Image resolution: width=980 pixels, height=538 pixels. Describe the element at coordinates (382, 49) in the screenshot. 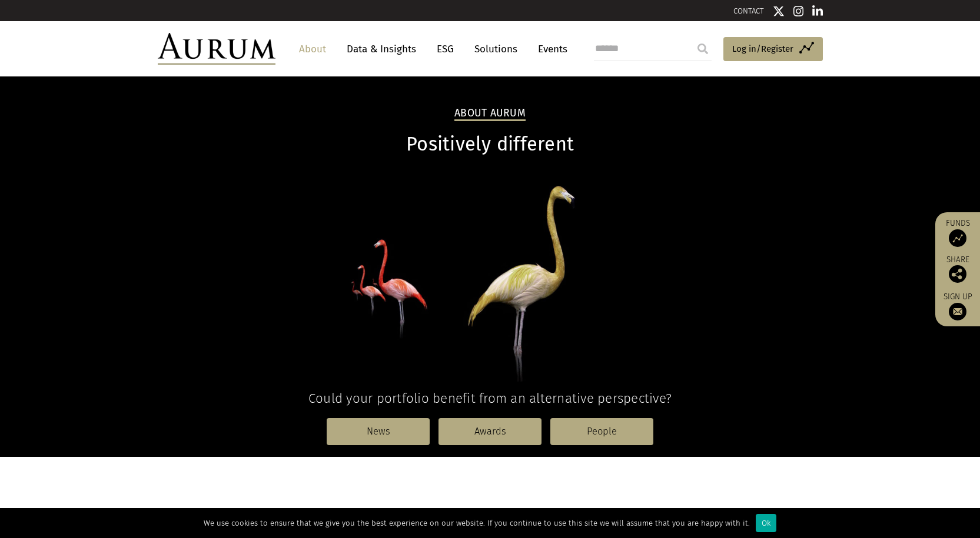

I see `a: Data & Insights` at that location.